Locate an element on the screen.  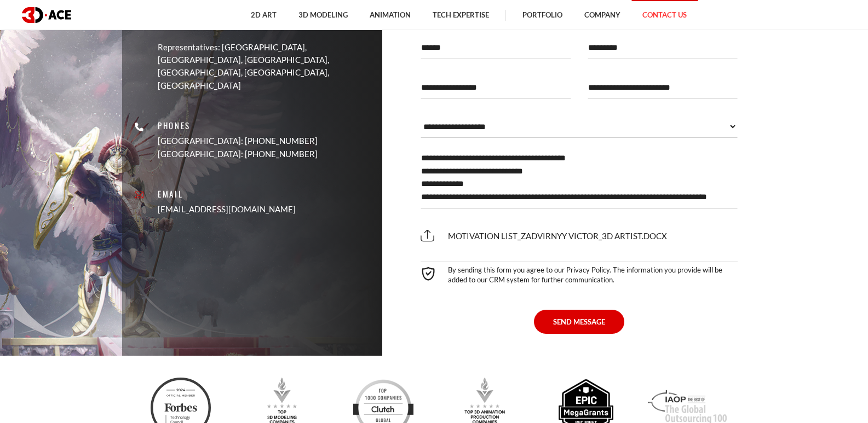
div: By sending this form you agree to our Privacy Policy. The information you provide will be added t... is located at coordinates (579, 273).